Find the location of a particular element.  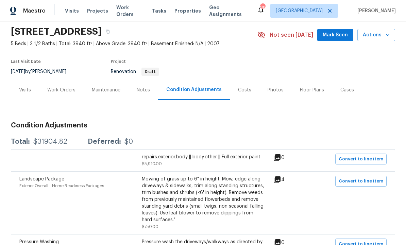

span: Draft is located at coordinates (150, 72).